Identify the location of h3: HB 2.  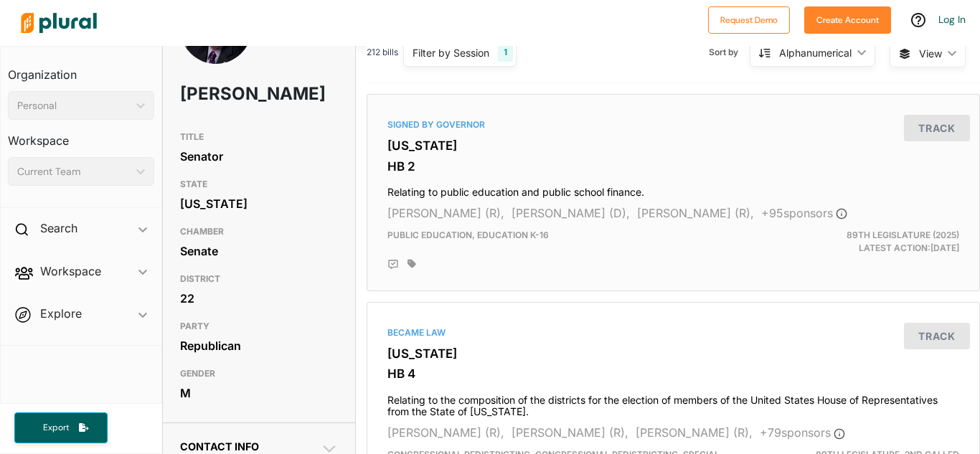
(673, 166).